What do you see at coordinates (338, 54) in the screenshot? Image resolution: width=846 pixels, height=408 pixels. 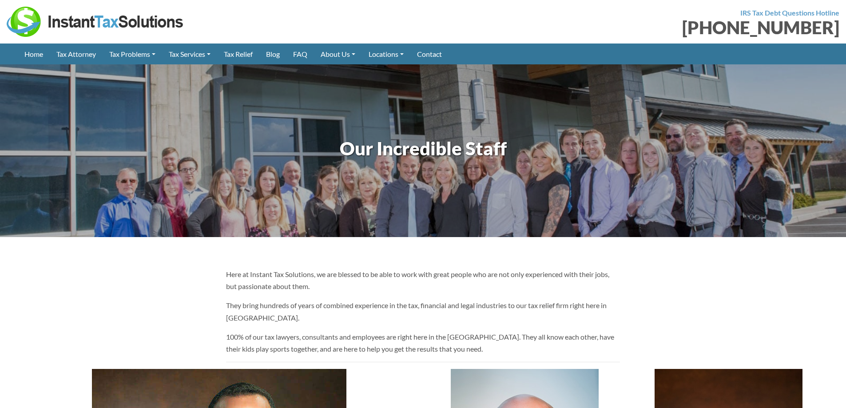 I see `a: About Us` at bounding box center [338, 54].